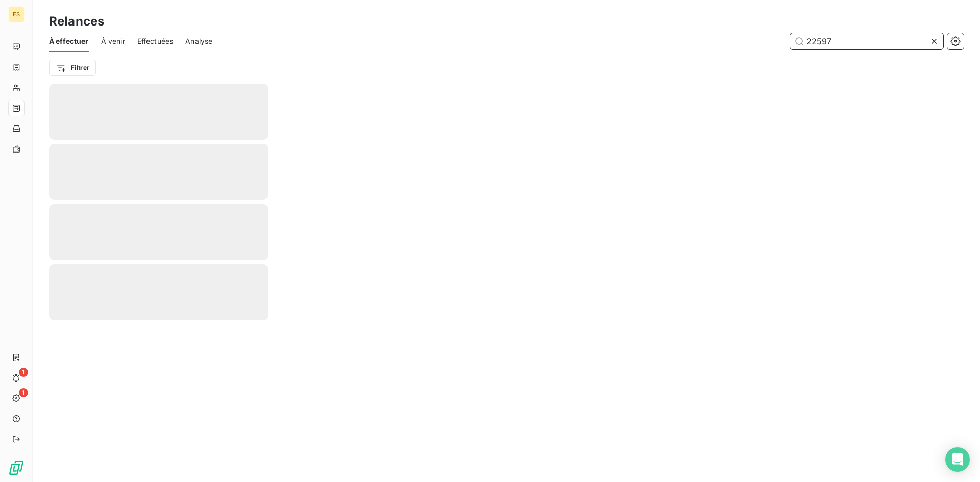 The width and height of the screenshot is (980, 482). Describe the element at coordinates (16, 14) in the screenshot. I see `div: ES` at that location.